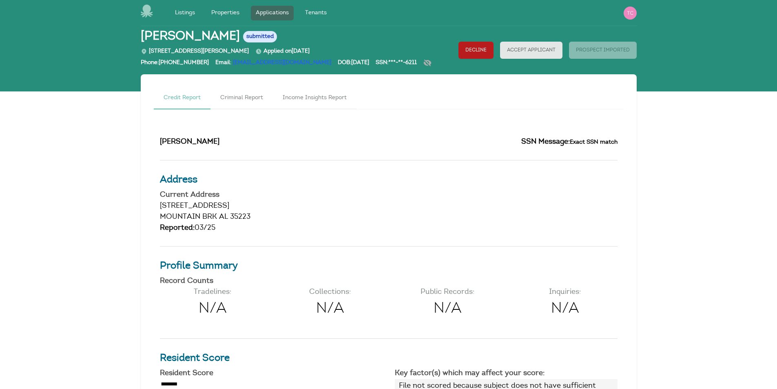 The height and width of the screenshot is (389, 777). I want to click on span: MOUNTAIN BRK, so click(189, 217).